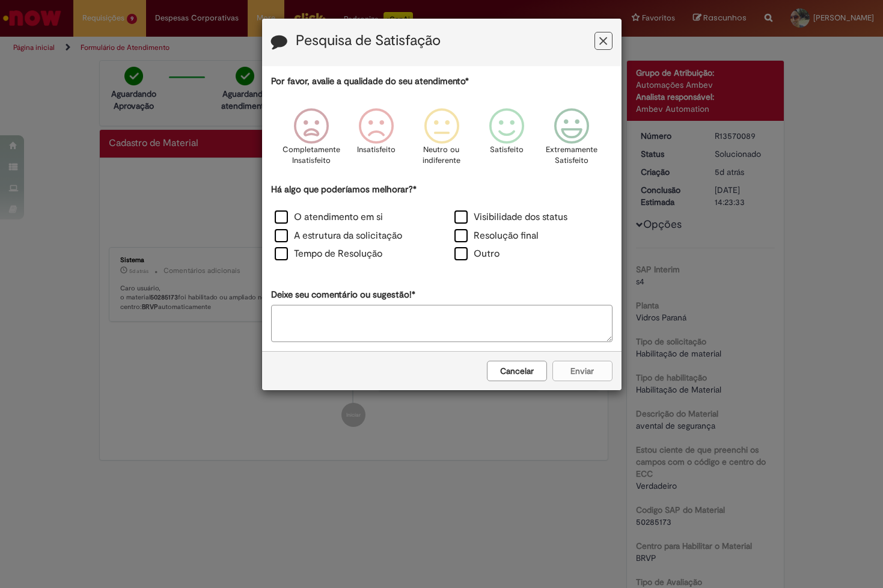 This screenshot has width=883, height=588. Describe the element at coordinates (344, 294) in the screenshot. I see `label: Deixe seu comentário ou sugestão!*` at that location.